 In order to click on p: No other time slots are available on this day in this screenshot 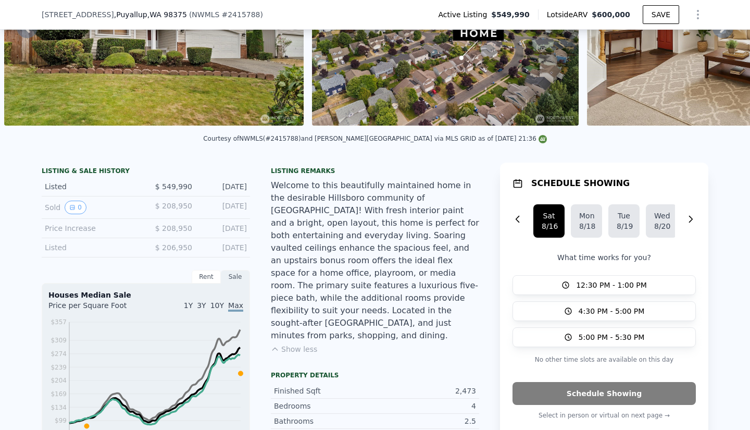, I will do `click(604, 359)`.